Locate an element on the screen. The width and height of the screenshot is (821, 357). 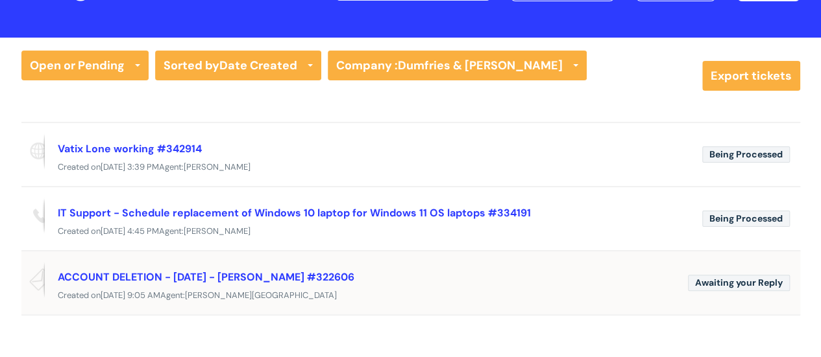
a: Vatix Lone working #342914 is located at coordinates (130, 149).